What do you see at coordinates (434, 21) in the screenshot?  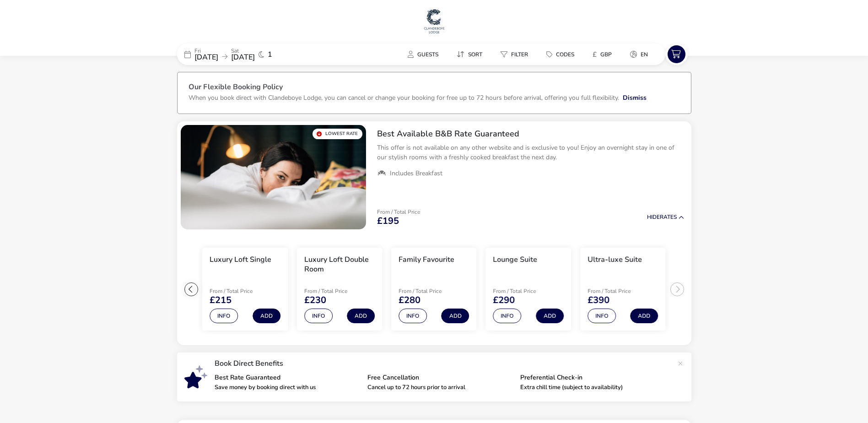 I see `img: Main Website` at bounding box center [434, 21].